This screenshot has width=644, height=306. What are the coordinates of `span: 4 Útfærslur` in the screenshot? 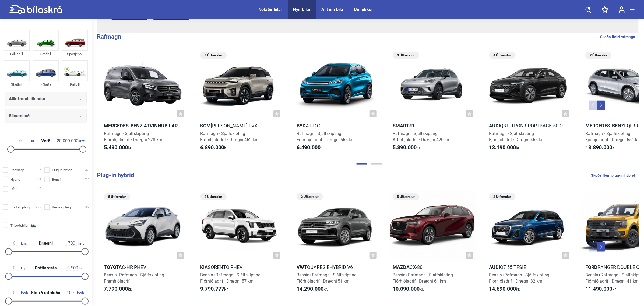 It's located at (502, 55).